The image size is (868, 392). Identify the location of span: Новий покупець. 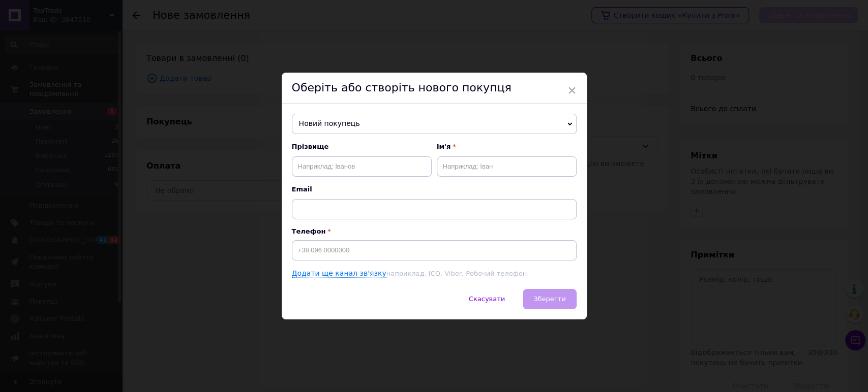
(434, 124).